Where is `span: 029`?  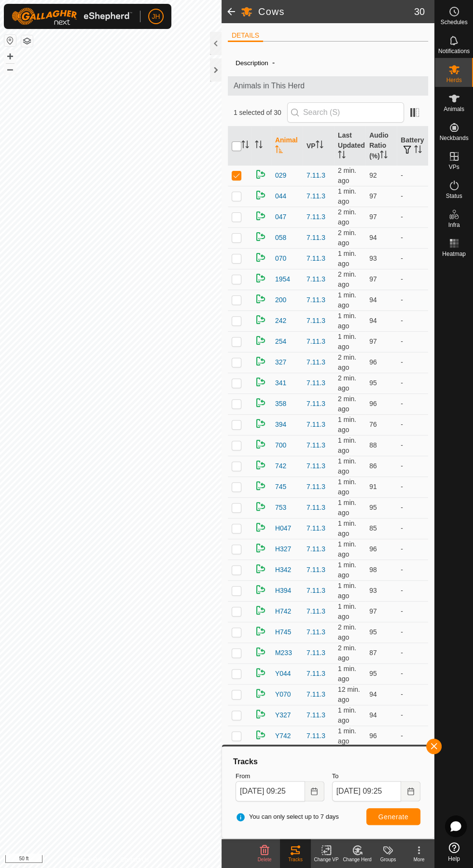
span: 029 is located at coordinates (280, 175).